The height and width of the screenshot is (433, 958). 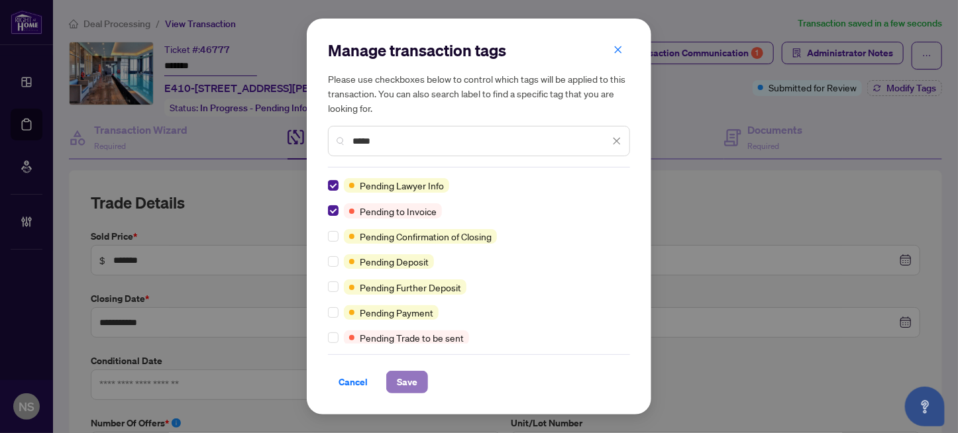 What do you see at coordinates (407, 382) in the screenshot?
I see `span: Save` at bounding box center [407, 382].